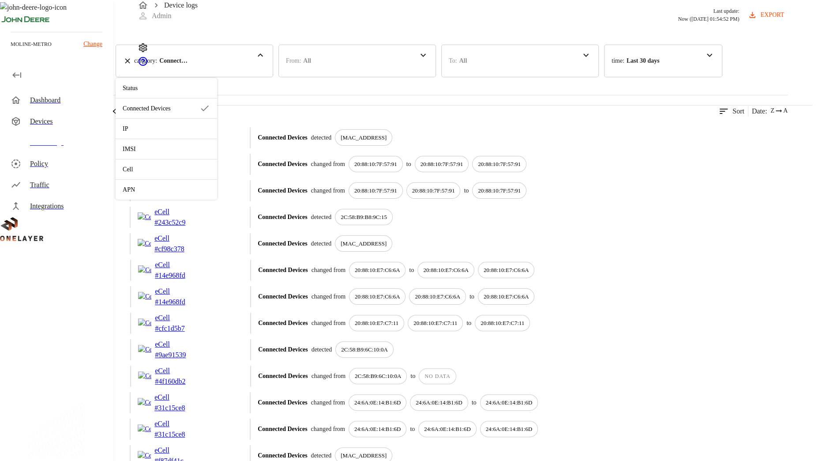 This screenshot has width=837, height=461. Describe the element at coordinates (191, 376) in the screenshot. I see `a: Cellular RoutereCell#4f160db2` at that location.